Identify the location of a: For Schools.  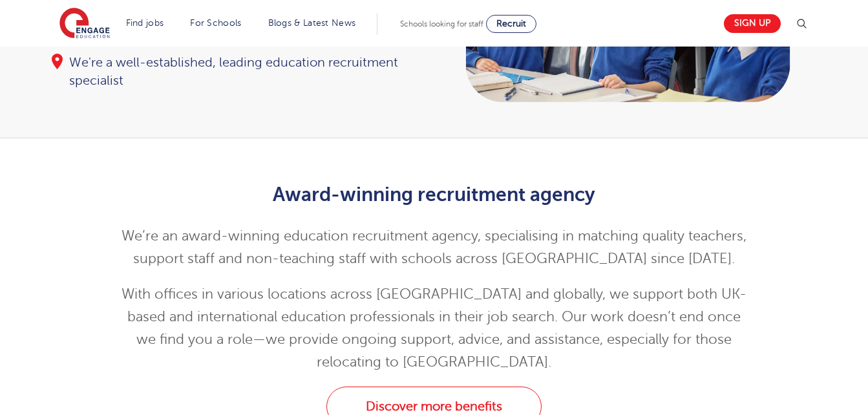
(215, 22).